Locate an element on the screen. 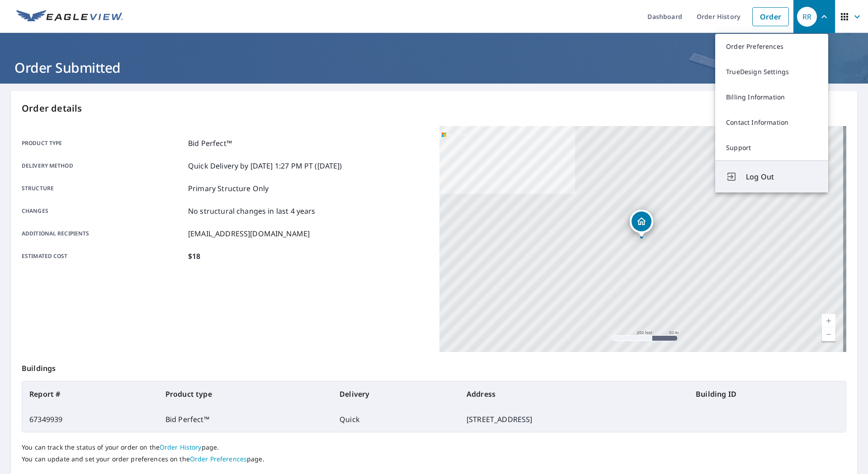 The height and width of the screenshot is (474, 868). p: Product type is located at coordinates (103, 143).